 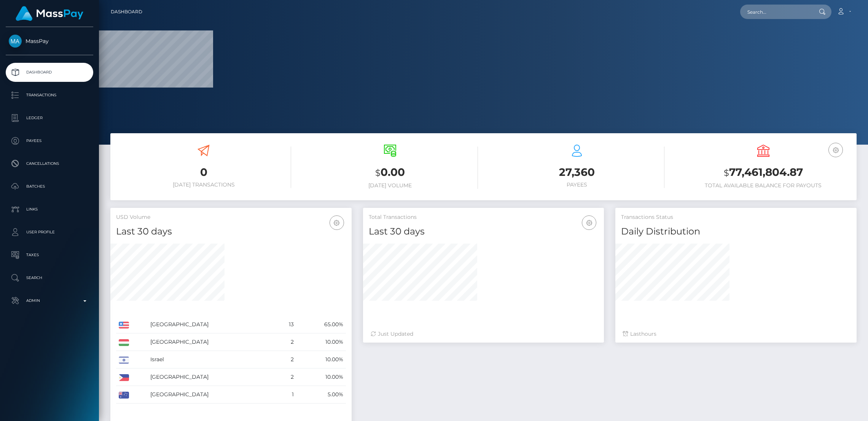 I want to click on p: Dashboard, so click(x=49, y=73).